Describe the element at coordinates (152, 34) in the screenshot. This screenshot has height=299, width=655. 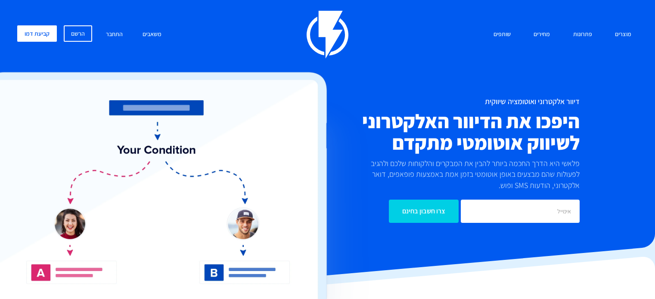
I see `a: משאבים` at that location.